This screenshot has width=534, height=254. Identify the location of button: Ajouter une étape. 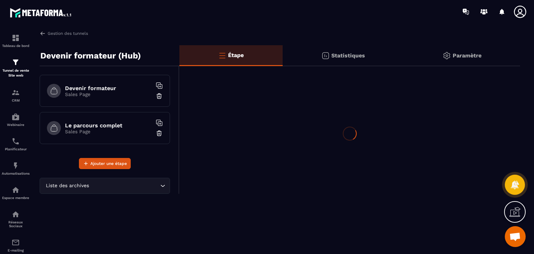
(105, 163).